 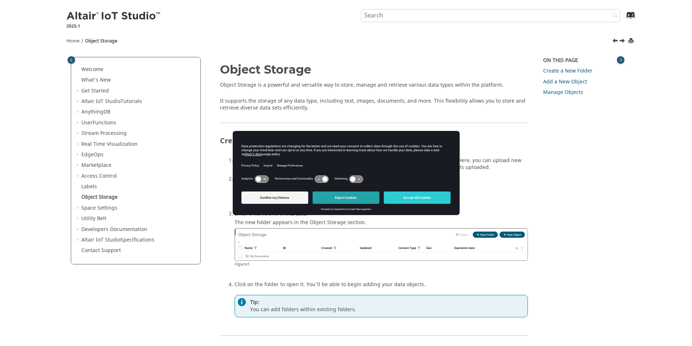 I want to click on a: Altair IoT StudioTutorials, so click(x=111, y=101).